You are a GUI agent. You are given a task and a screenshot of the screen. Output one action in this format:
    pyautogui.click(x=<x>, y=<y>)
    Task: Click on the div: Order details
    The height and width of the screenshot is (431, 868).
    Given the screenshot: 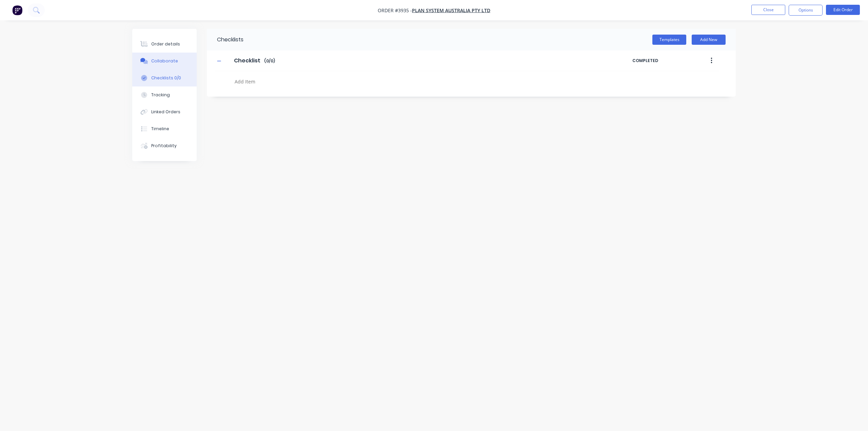 What is the action you would take?
    pyautogui.click(x=165, y=44)
    